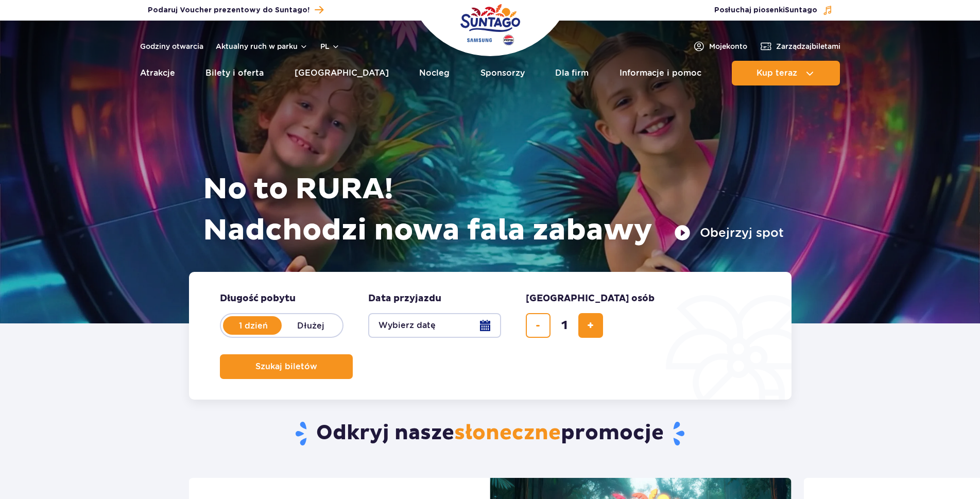 The height and width of the screenshot is (499, 980). What do you see at coordinates (311, 326) in the screenshot?
I see `label: Dłużej` at bounding box center [311, 326].